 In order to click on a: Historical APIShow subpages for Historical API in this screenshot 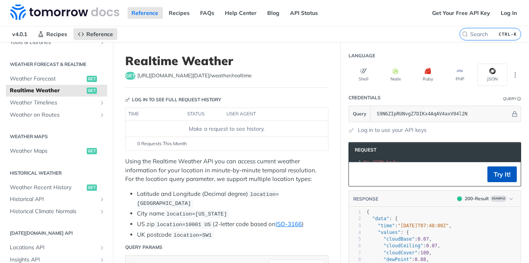, I will do `click(57, 199)`.